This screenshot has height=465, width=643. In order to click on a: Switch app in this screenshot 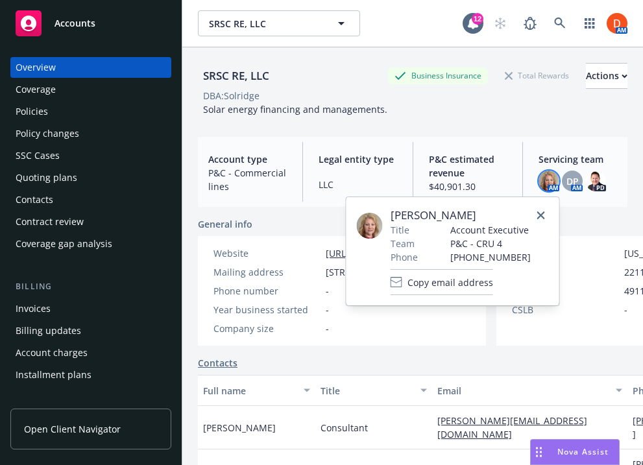, I will do `click(590, 23)`.